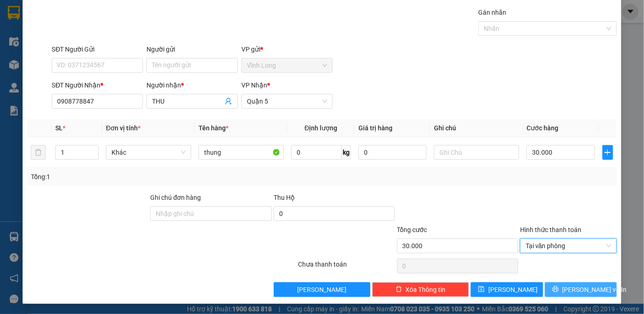 This screenshot has width=644, height=314. What do you see at coordinates (347, 152) in the screenshot?
I see `span: kg` at bounding box center [347, 152].